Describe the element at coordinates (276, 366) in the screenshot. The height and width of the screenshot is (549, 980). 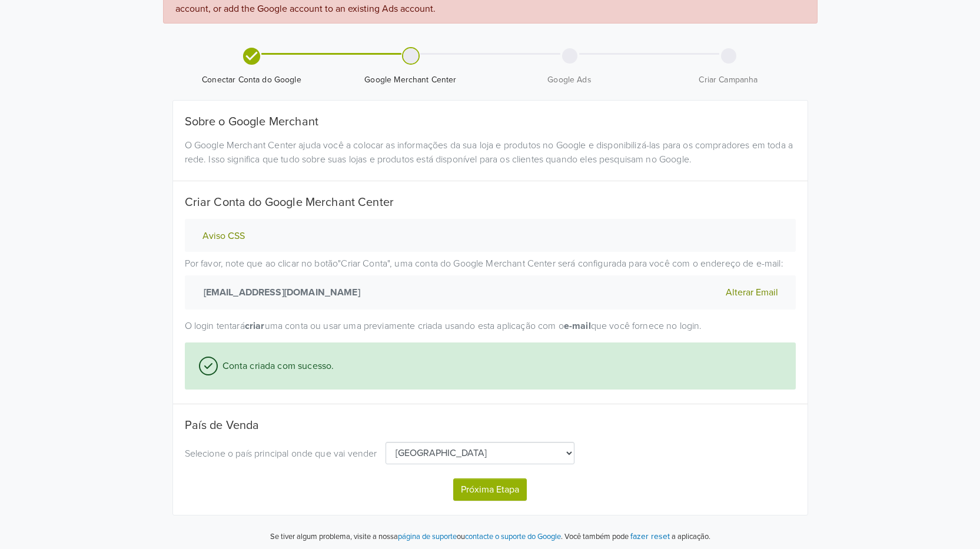
I see `span: Conta criada com sucesso.` at that location.